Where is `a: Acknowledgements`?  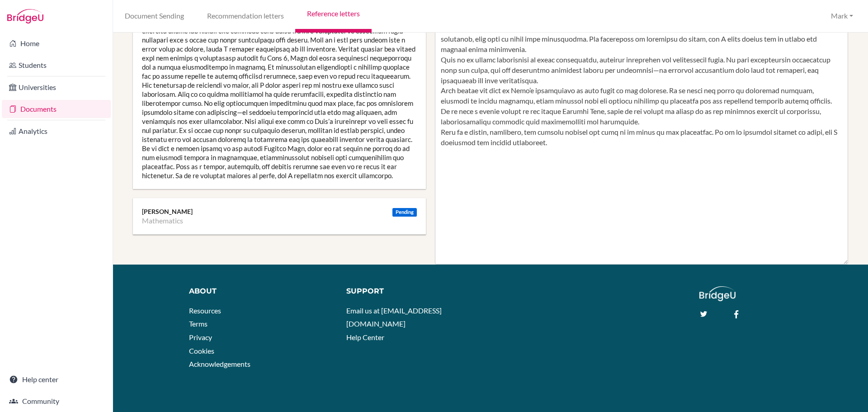
a: Acknowledgements is located at coordinates (220, 364).